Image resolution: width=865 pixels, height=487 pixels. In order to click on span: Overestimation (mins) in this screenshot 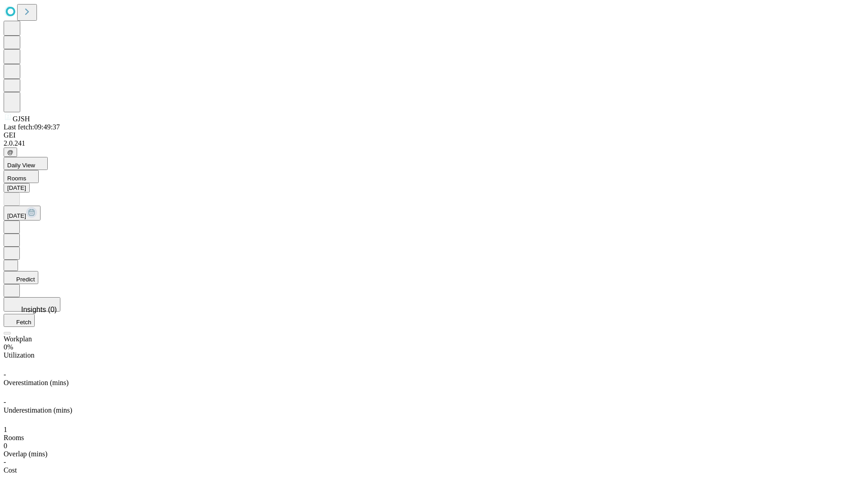, I will do `click(36, 382)`.